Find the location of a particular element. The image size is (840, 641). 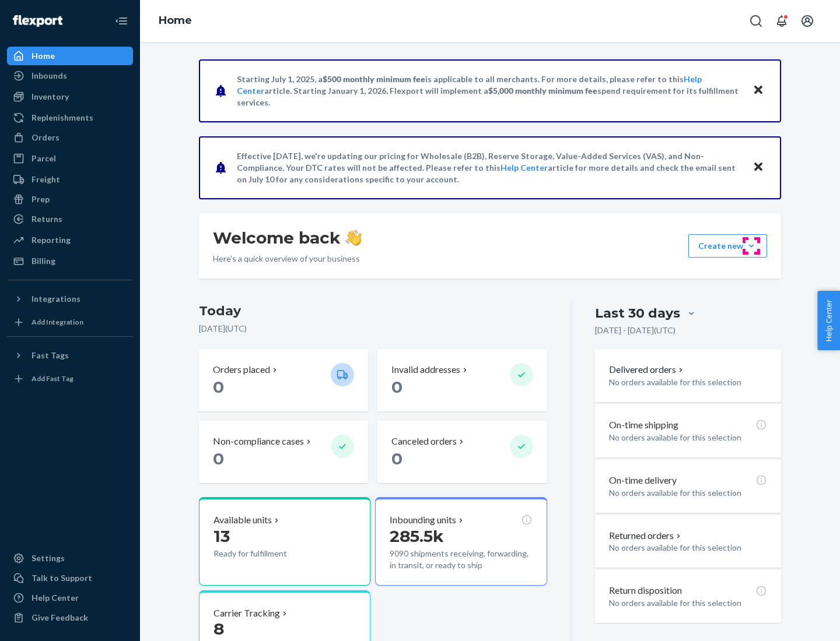

p: Orders placed is located at coordinates (242, 370).